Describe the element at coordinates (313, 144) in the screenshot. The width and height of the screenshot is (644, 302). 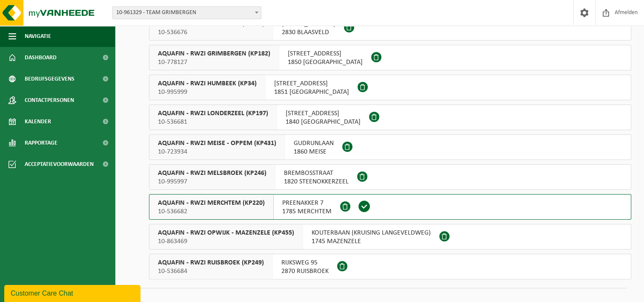
I see `span: GUDRUNLAAN` at that location.